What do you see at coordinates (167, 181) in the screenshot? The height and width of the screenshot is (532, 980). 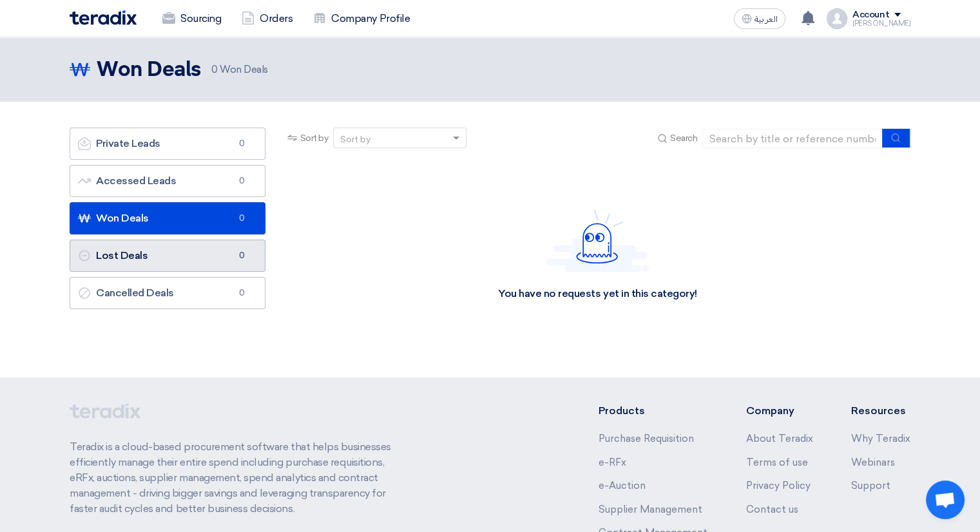 I see `a: Accessed Leads0` at bounding box center [167, 181].